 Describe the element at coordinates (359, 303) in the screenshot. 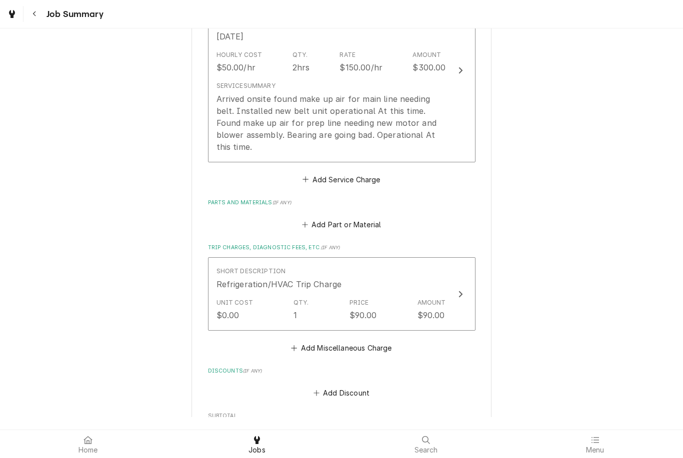

I see `div: Price` at that location.